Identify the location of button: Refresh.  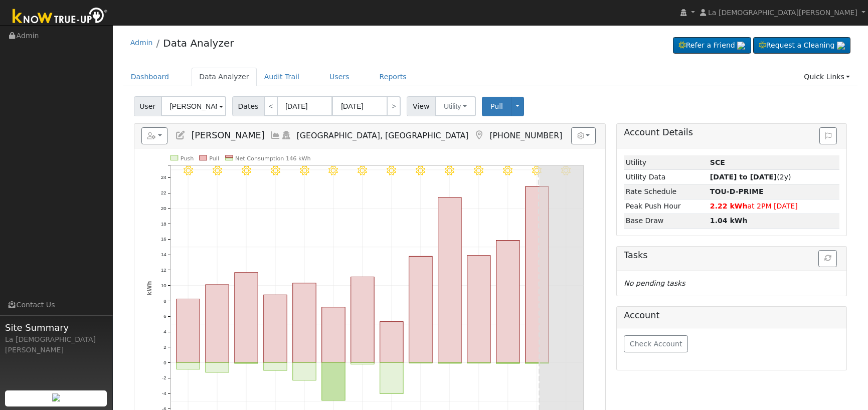
(827, 259).